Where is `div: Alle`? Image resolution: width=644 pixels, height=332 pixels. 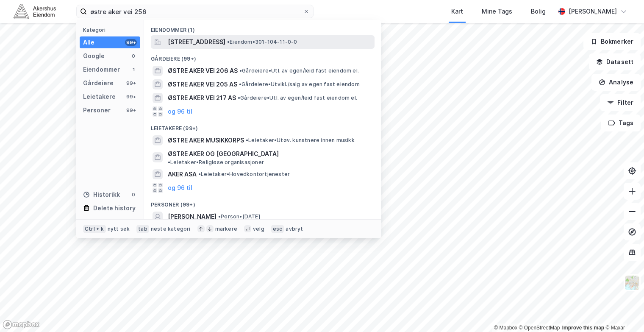 div: Alle is located at coordinates (89, 42).